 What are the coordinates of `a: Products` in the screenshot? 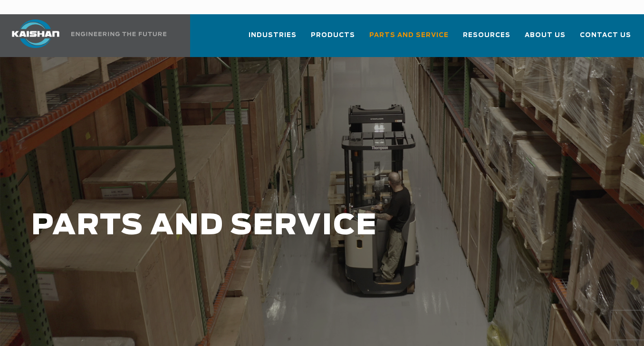 It's located at (333, 39).